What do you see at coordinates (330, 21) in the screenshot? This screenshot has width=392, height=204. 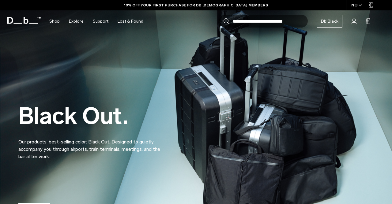 I see `a: Db Black` at bounding box center [330, 21].